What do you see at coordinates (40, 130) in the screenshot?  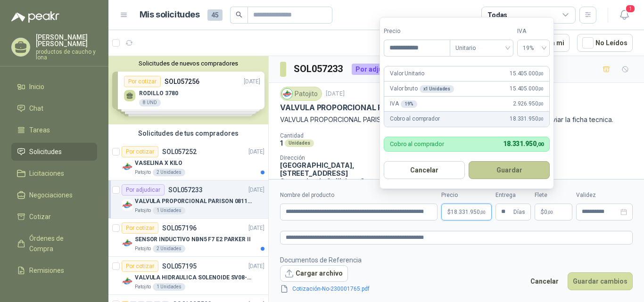 I see `span: Tareas` at bounding box center [40, 130].